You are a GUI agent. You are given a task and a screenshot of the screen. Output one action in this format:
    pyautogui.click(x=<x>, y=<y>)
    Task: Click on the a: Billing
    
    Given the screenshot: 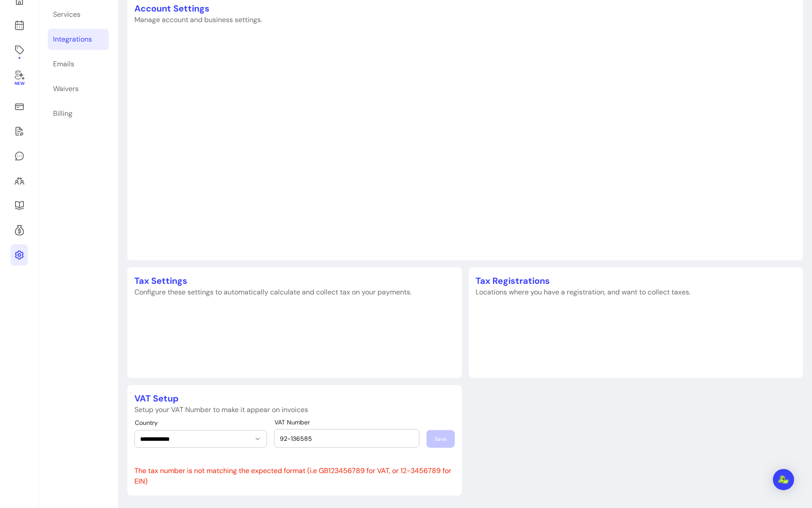 What is the action you would take?
    pyautogui.click(x=78, y=114)
    